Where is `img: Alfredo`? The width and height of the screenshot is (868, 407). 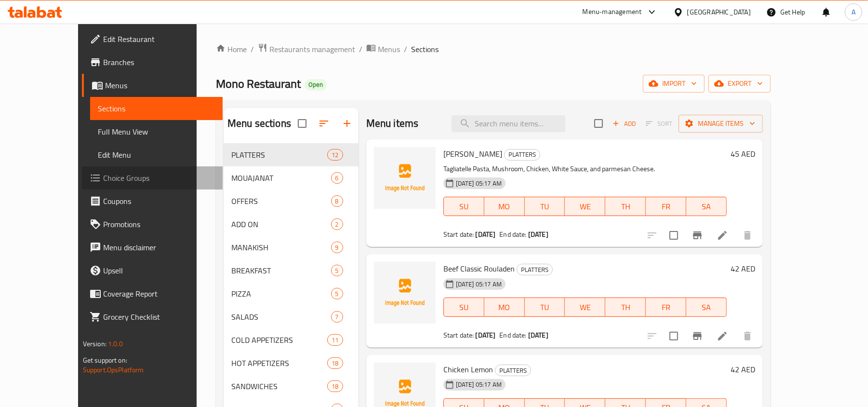
img: Alfredo is located at coordinates (405, 178).